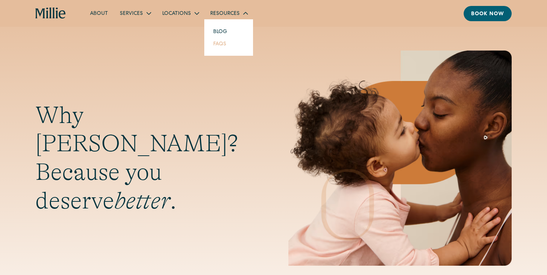 This screenshot has width=547, height=275. I want to click on a: home, so click(51, 13).